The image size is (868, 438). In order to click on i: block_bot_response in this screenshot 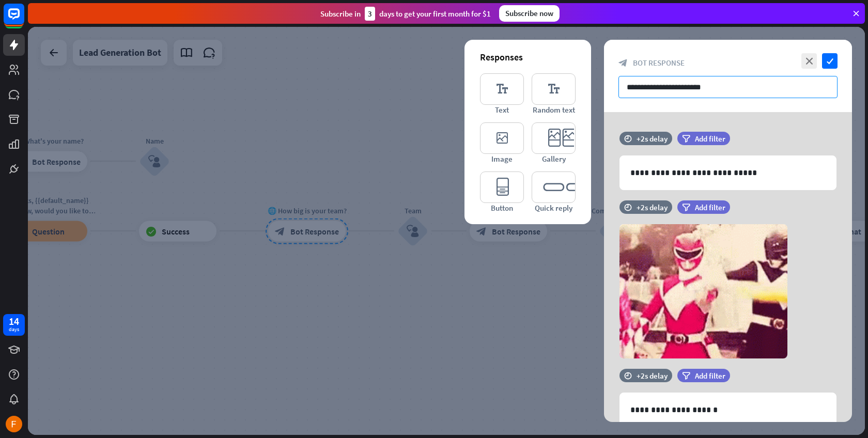, I will do `click(623, 63)`.